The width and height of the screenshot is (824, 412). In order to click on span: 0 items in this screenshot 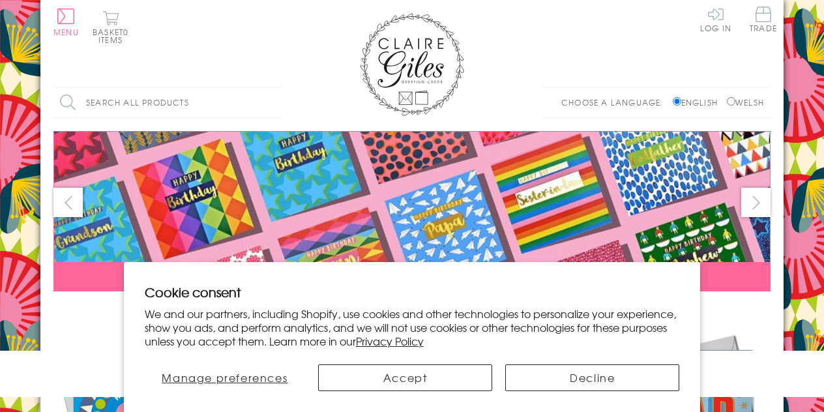, I will do `click(113, 36)`.